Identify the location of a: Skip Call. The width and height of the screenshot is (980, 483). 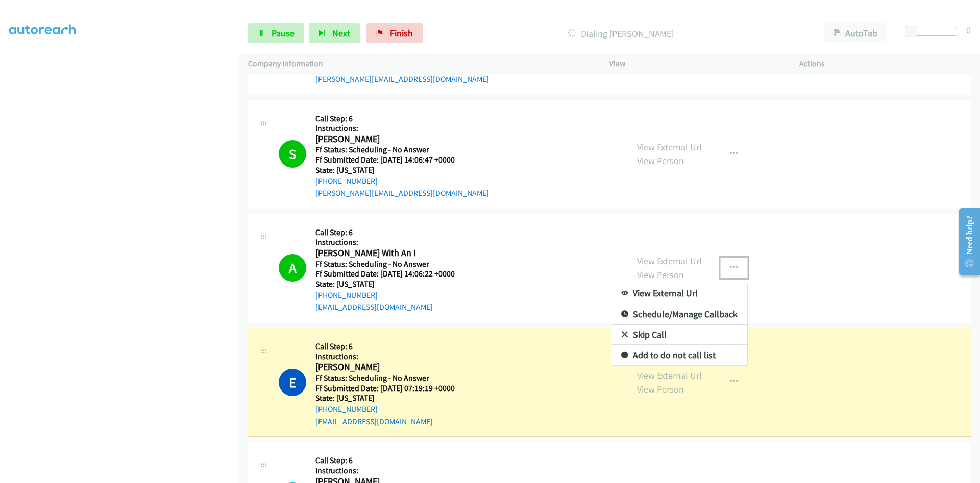
(680, 335).